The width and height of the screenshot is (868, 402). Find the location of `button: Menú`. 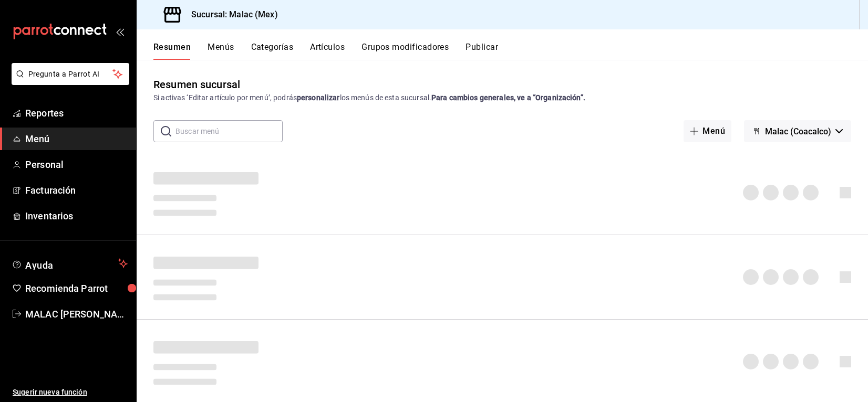

button: Menú is located at coordinates (707, 131).